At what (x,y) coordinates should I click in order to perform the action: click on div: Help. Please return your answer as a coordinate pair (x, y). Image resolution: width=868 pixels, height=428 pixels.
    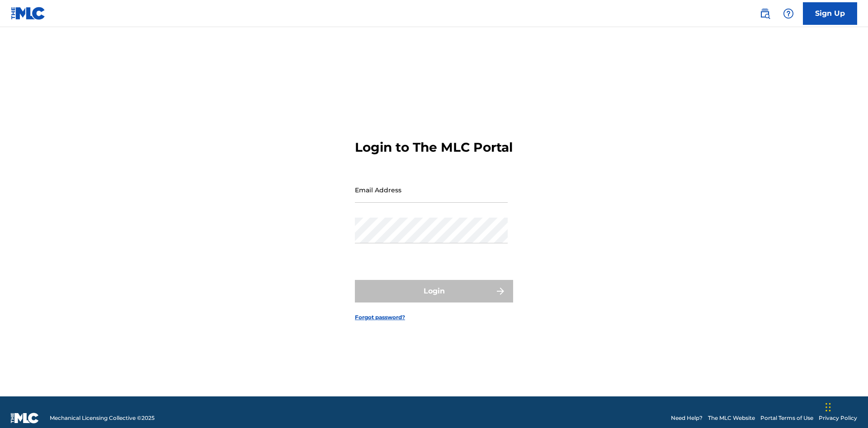
    Looking at the image, I should click on (788, 13).